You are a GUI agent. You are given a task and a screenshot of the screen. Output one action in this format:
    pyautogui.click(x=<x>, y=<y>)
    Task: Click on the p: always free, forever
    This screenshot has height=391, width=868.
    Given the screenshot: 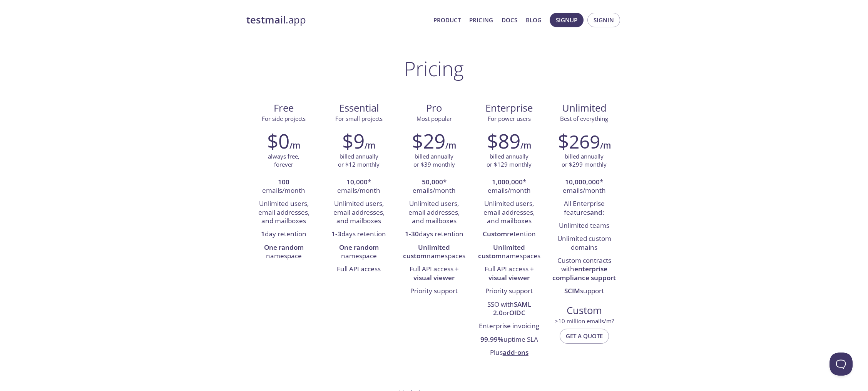 What is the action you would take?
    pyautogui.click(x=283, y=161)
    